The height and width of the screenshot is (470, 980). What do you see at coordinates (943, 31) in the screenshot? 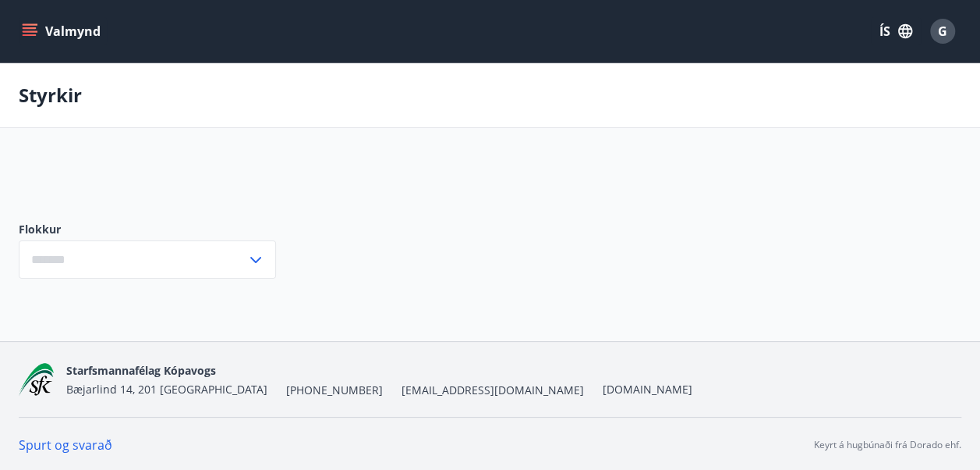
I see `button: G` at bounding box center [943, 31].